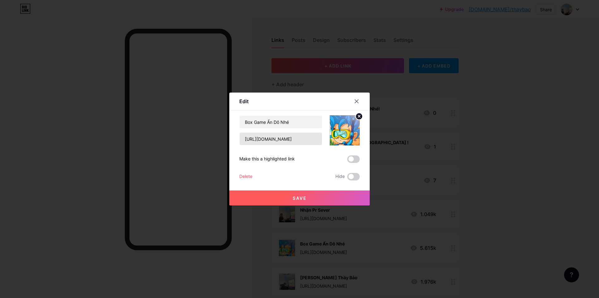 This screenshot has height=298, width=599. Describe the element at coordinates (246, 176) in the screenshot. I see `div: Delete` at that location.